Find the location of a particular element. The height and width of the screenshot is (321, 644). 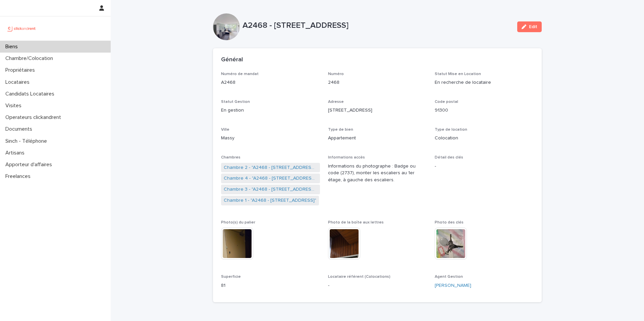

p: Locataires is located at coordinates (19, 82).